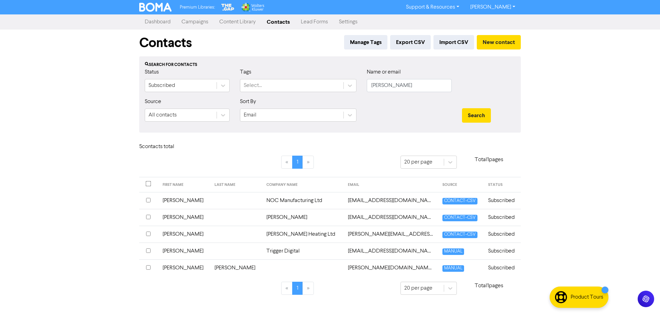 The width and height of the screenshot is (660, 313). Describe the element at coordinates (303, 185) in the screenshot. I see `th: COMPANY NAME` at that location.